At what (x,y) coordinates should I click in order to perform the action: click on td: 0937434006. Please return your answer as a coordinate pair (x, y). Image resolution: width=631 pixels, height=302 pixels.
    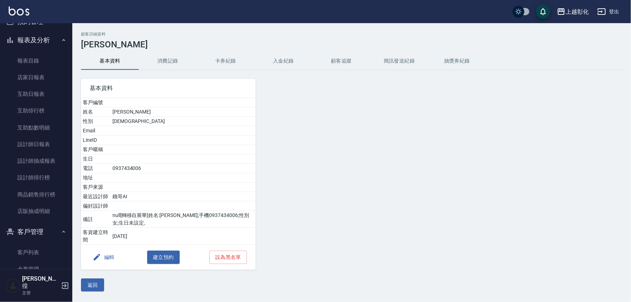
    Looking at the image, I should click on (183, 168).